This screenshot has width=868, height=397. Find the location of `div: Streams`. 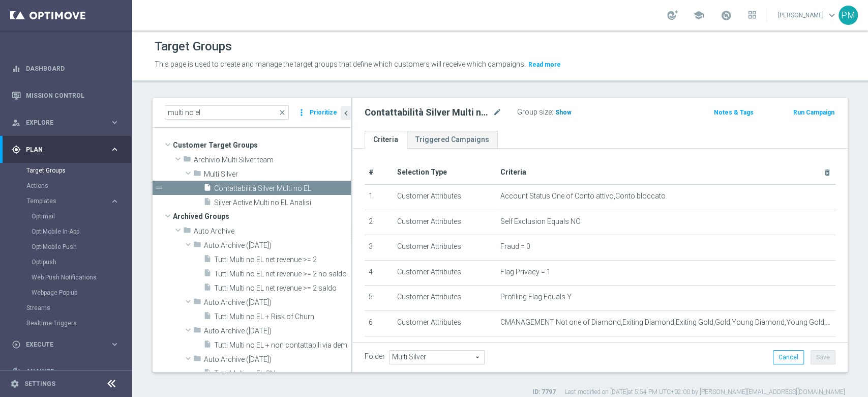

div: Streams is located at coordinates (79, 308).